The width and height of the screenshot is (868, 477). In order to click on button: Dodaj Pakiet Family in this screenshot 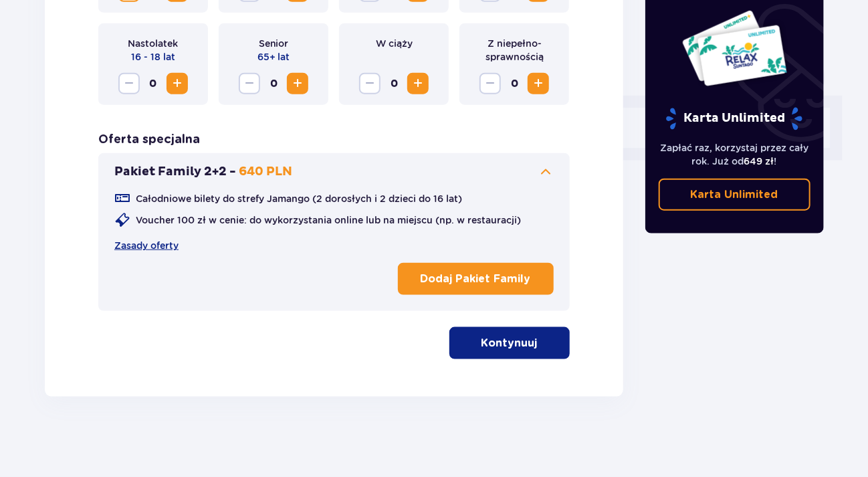, I will do `click(475, 279)`.